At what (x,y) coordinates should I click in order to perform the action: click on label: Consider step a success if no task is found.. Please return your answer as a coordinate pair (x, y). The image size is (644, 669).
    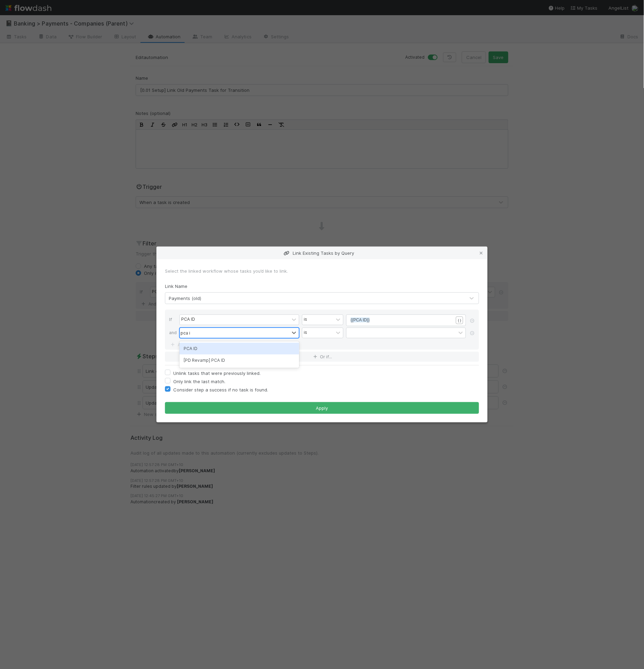
    Looking at the image, I should click on (220, 390).